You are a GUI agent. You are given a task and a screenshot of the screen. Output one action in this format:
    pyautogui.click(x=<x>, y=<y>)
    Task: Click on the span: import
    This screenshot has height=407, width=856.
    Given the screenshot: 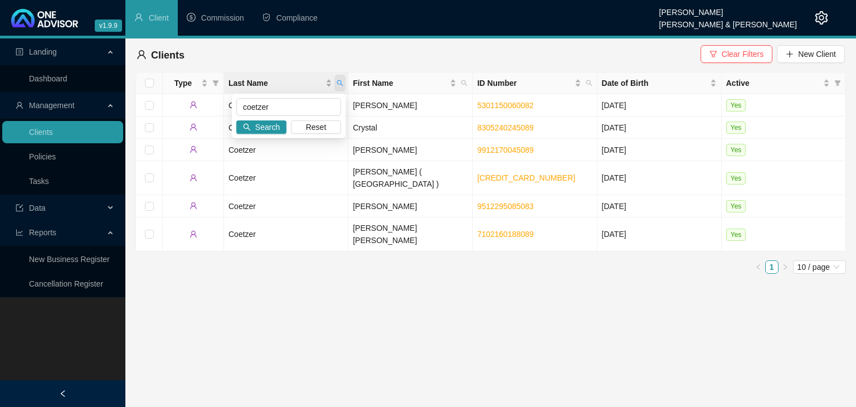 What is the action you would take?
    pyautogui.click(x=20, y=208)
    